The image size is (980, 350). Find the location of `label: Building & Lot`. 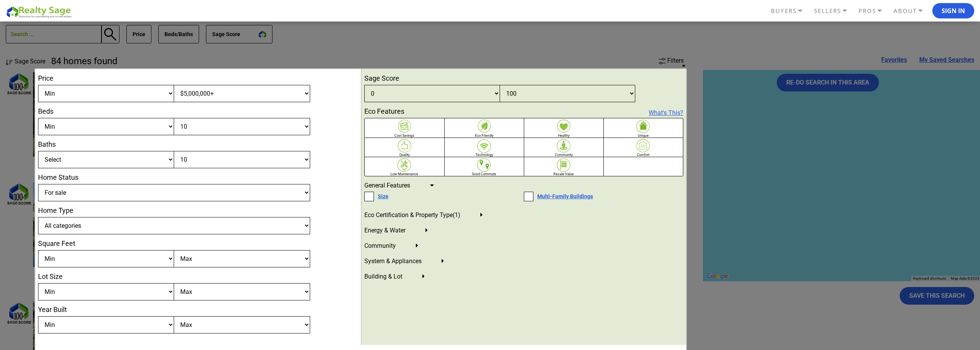

label: Building & Lot is located at coordinates (394, 276).